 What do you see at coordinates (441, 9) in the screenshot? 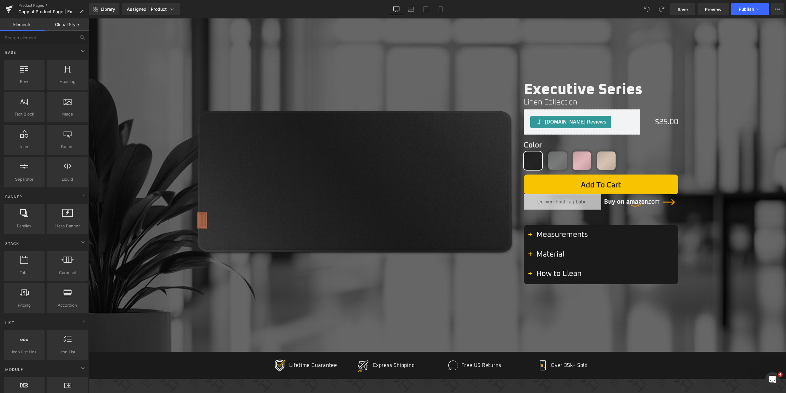
I see `a: Mobile` at bounding box center [441, 9].